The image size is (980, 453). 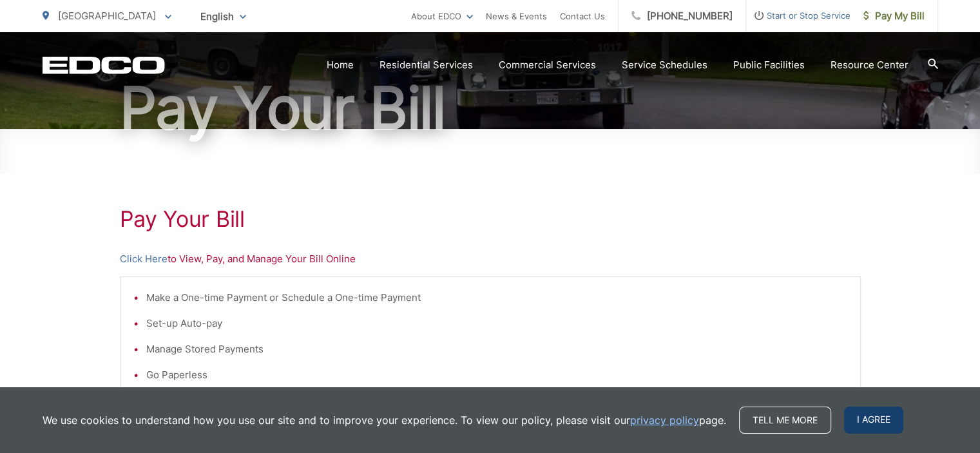 What do you see at coordinates (874, 420) in the screenshot?
I see `span: I agree` at bounding box center [874, 420].